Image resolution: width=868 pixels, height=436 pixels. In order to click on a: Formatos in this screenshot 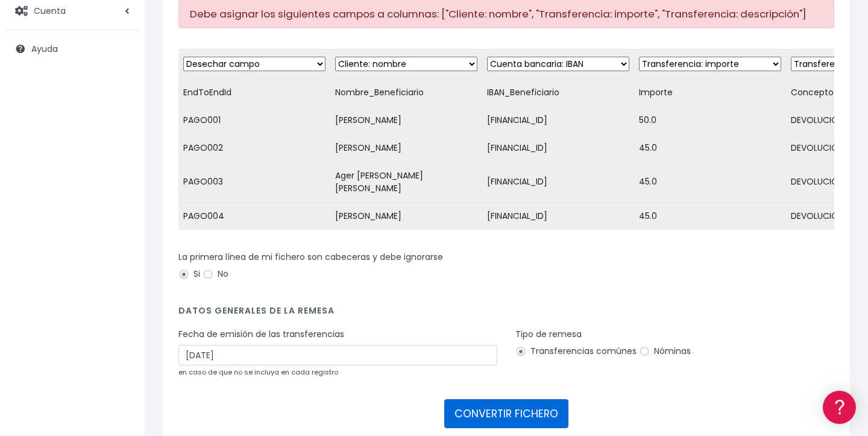, I will do `click(120, 162)`.